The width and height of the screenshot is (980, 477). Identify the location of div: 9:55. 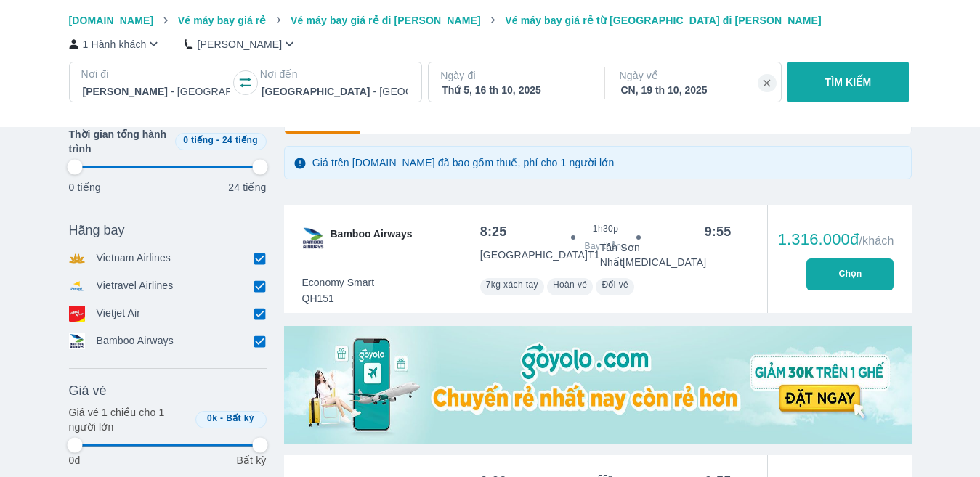
(718, 232).